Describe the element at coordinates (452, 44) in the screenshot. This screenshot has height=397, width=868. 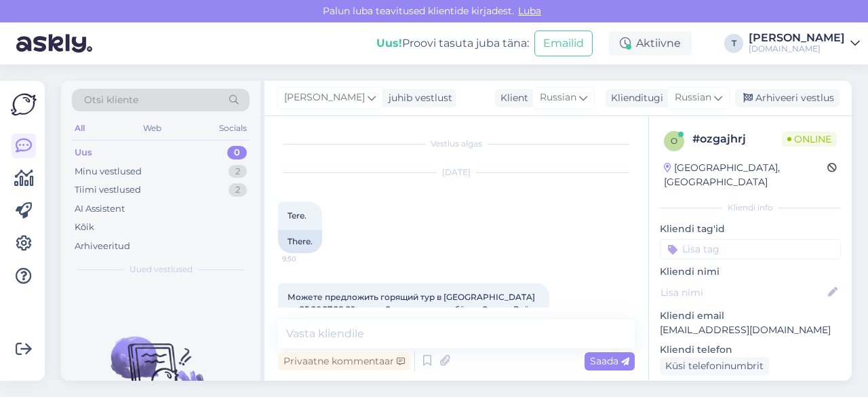
I see `div: Proovi tasuta juba täna:` at that location.